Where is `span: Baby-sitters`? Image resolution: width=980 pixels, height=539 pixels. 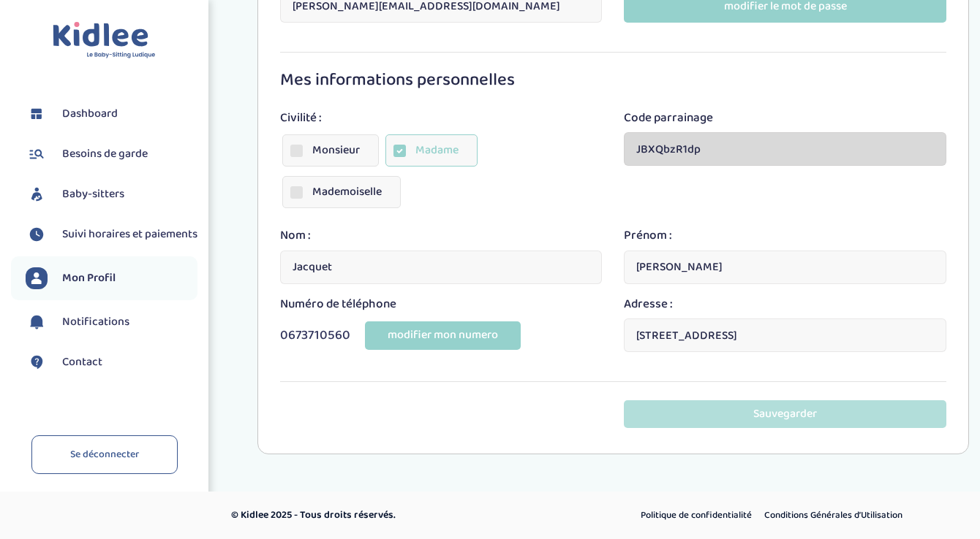
span: Baby-sitters is located at coordinates (93, 194).